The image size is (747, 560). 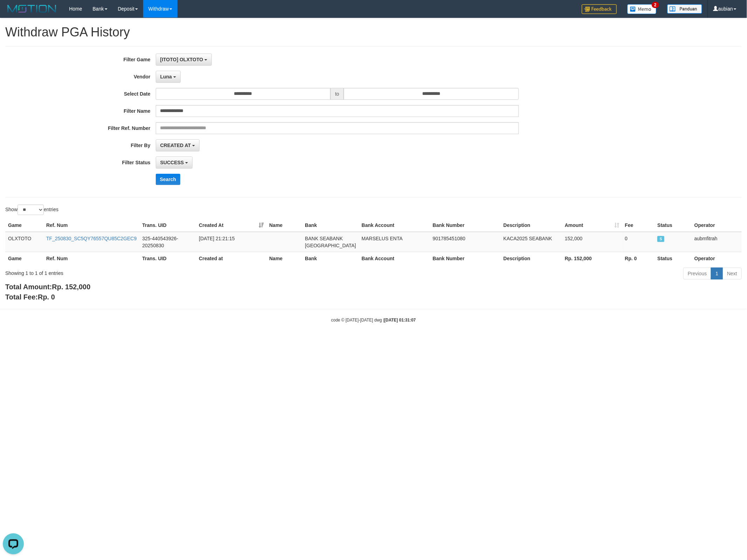 What do you see at coordinates (24, 242) in the screenshot?
I see `td: OLXTOTO` at bounding box center [24, 242].